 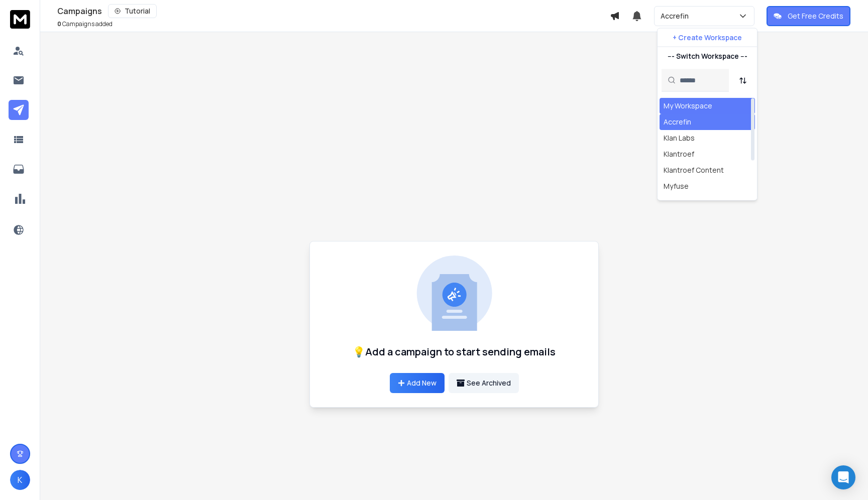 What do you see at coordinates (85, 24) in the screenshot?
I see `p: Campaigns added` at bounding box center [85, 24].